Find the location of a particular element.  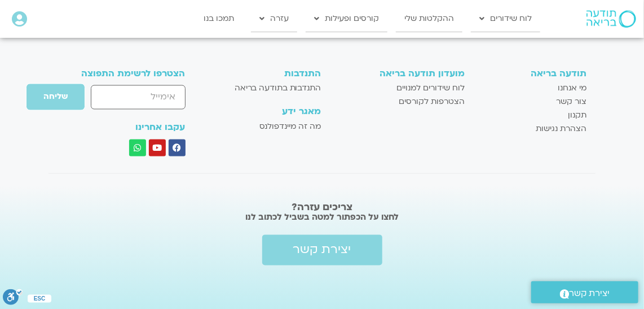

span: התנדבות בתודעה בריאה is located at coordinates (277, 88).